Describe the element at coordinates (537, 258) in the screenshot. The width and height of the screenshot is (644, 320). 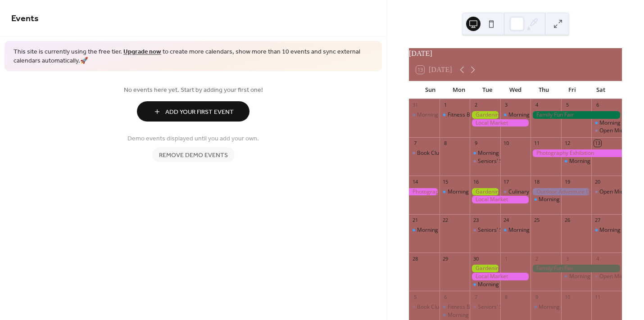
I see `div: 2` at that location.